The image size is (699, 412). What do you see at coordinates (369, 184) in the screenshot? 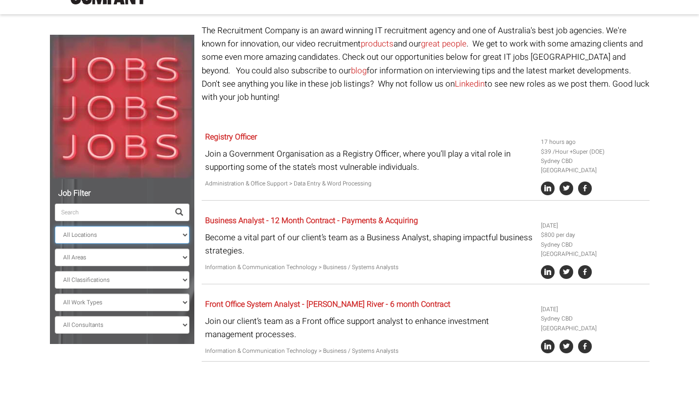
I see `p: Administration & Office Support > Data Entry & Word Processing` at bounding box center [369, 184].